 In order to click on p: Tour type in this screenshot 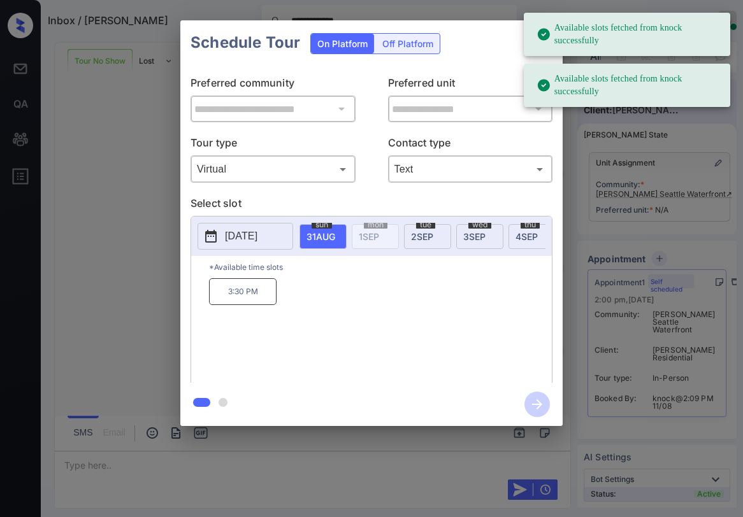, I will do `click(273, 145)`.